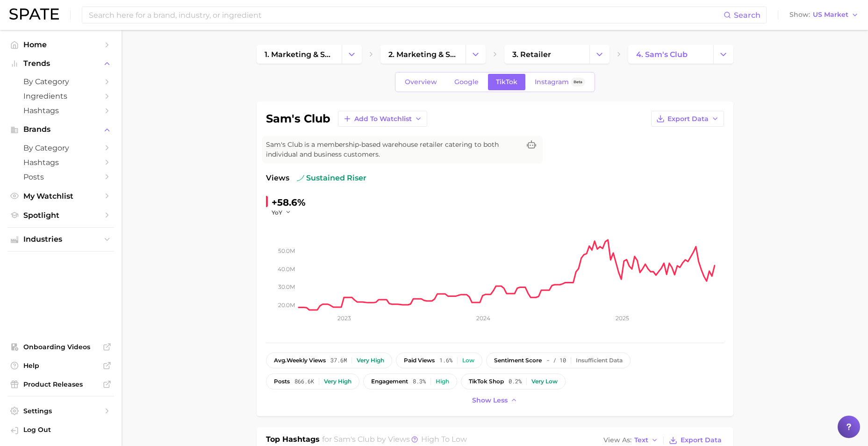 The height and width of the screenshot is (446, 868). I want to click on span: - / 10, so click(557, 361).